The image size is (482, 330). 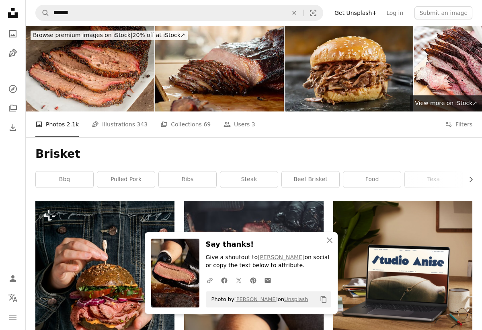 I want to click on span: 20% off at iStock ↗, so click(x=109, y=35).